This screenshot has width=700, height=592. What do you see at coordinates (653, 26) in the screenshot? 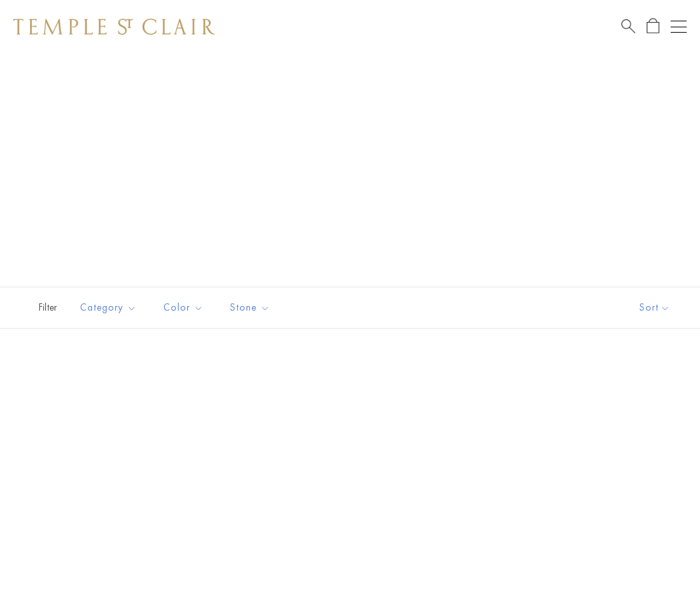
I see `a: Open Shopping Bag` at bounding box center [653, 26].